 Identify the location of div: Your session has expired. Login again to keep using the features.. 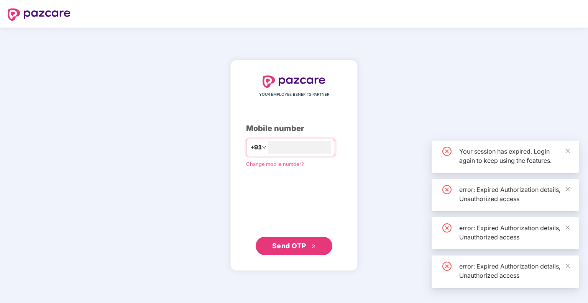
(514, 156).